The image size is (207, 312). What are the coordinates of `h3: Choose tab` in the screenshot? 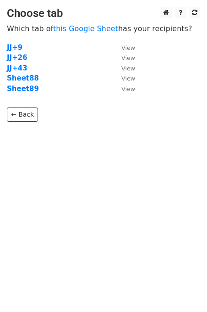 It's located at (103, 13).